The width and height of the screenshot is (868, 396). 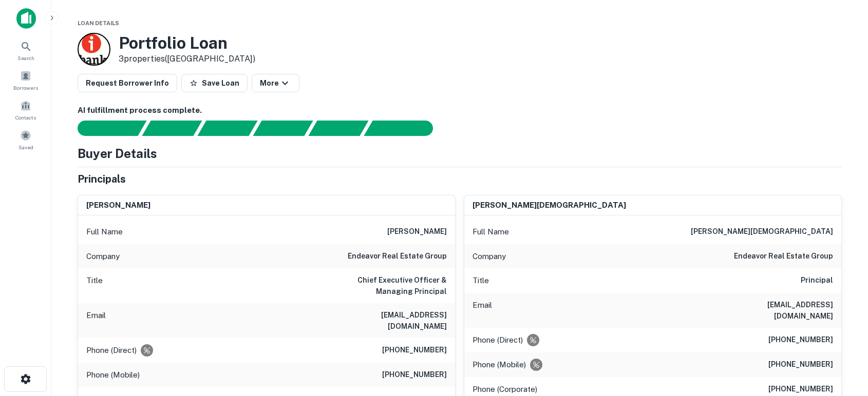 I want to click on span: Search, so click(x=26, y=58).